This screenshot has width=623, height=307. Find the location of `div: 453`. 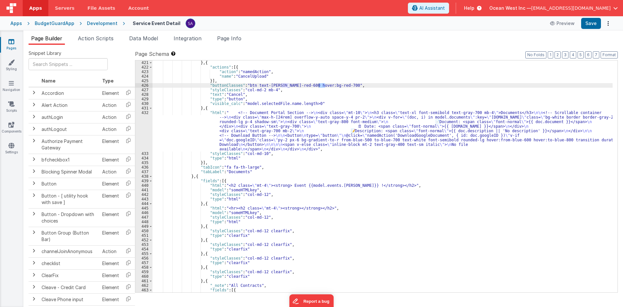

div: 453 is located at coordinates (144, 245).